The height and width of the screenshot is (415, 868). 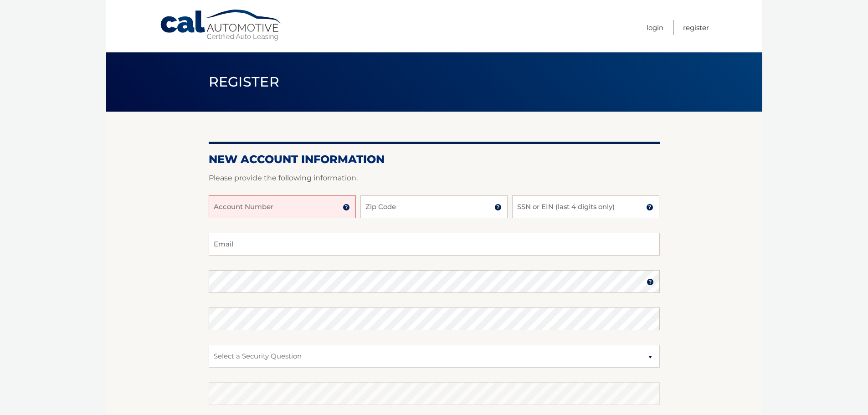 I want to click on input: SSN or EIN (last 4 digits only), so click(x=586, y=207).